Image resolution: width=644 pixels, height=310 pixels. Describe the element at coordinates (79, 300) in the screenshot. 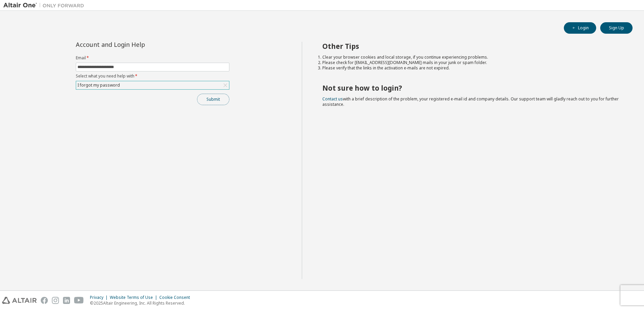

I see `img: youtube.svg` at that location.